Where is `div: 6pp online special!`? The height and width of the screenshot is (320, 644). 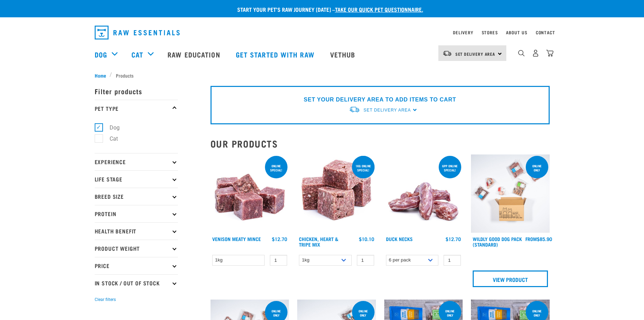 div: 6pp online special! is located at coordinates (450, 168).